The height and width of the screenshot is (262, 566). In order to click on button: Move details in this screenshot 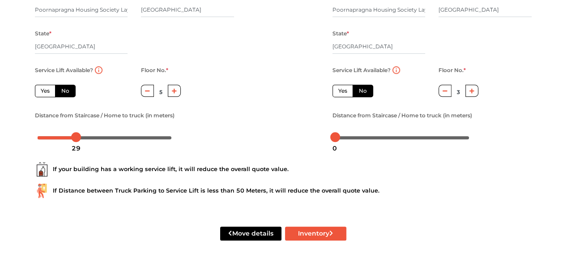, I will do `click(251, 233)`.